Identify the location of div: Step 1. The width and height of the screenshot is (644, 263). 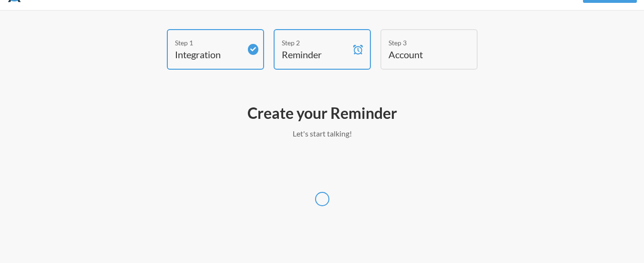
(208, 42).